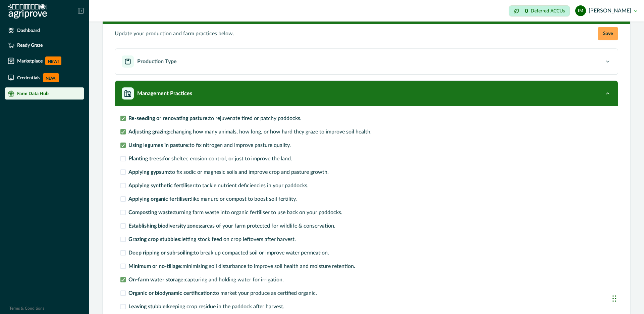  What do you see at coordinates (161, 253) in the screenshot?
I see `strong: Deep ripping or sub-soiling:` at bounding box center [161, 253].